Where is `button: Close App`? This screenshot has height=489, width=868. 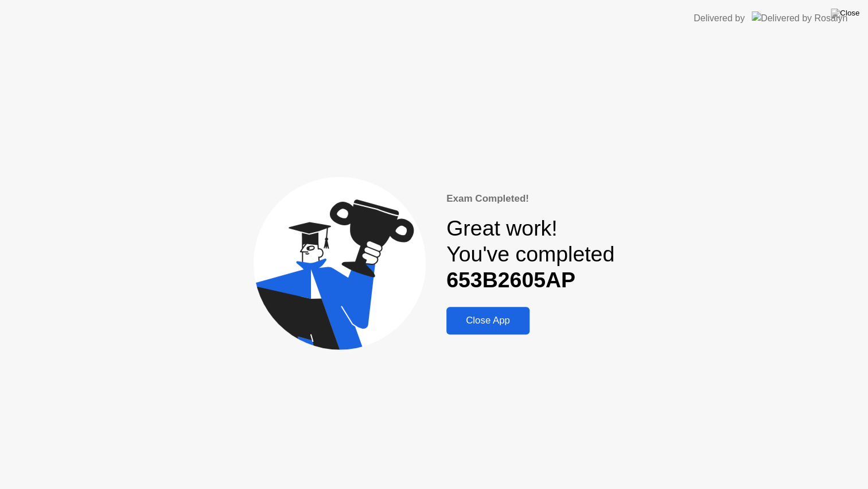 button: Close App is located at coordinates (488, 321).